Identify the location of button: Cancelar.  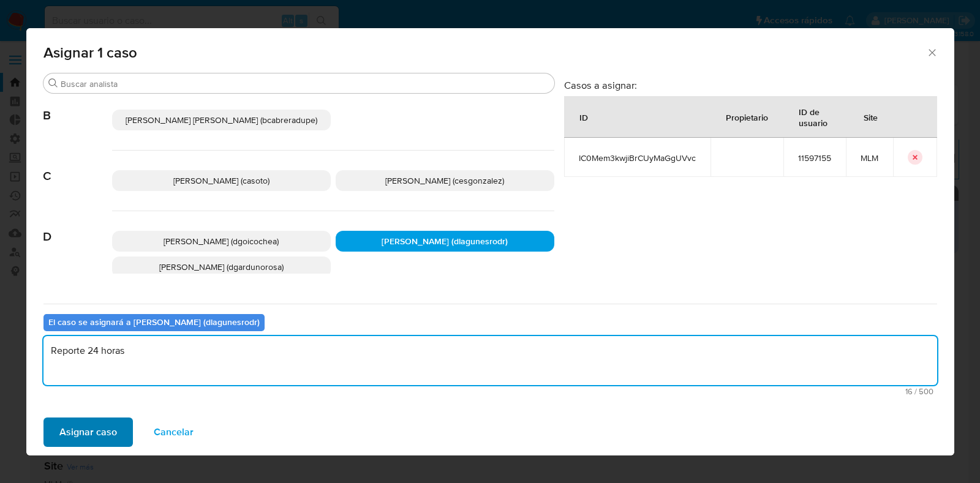
(173, 433).